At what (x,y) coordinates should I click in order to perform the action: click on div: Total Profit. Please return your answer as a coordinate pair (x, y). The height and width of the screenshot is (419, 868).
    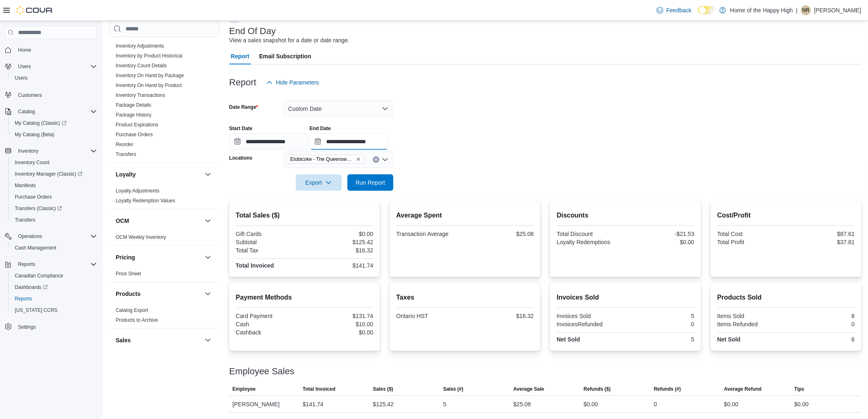
    Looking at the image, I should click on (751, 242).